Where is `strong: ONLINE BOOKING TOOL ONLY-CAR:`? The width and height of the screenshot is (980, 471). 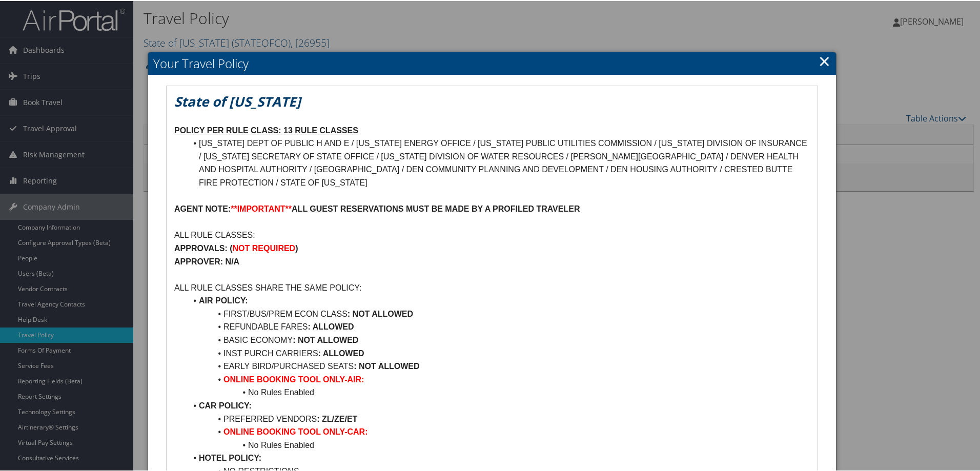
strong: ONLINE BOOKING TOOL ONLY-CAR: is located at coordinates (296, 430).